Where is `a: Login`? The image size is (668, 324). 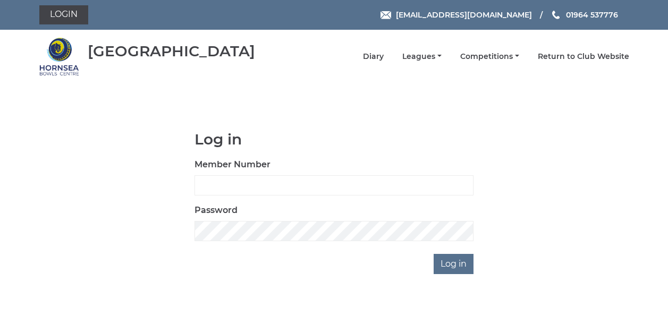
a: Login is located at coordinates (64, 15).